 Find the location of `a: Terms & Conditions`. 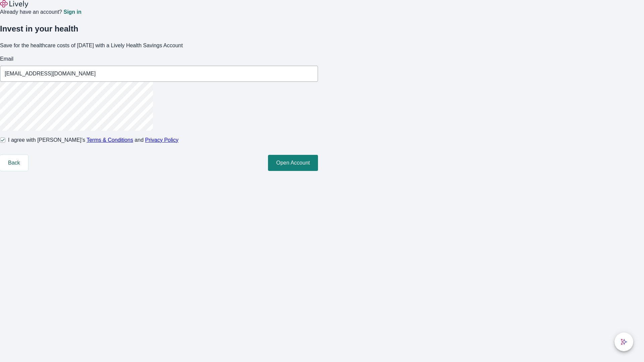

a: Terms & Conditions is located at coordinates (110, 140).